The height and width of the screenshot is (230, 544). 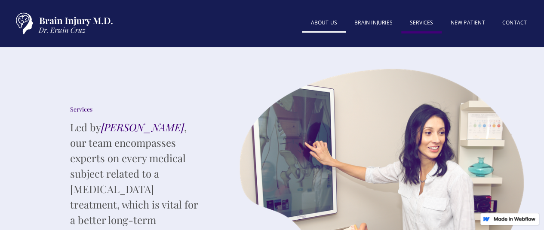 I want to click on a: New patient, so click(x=467, y=23).